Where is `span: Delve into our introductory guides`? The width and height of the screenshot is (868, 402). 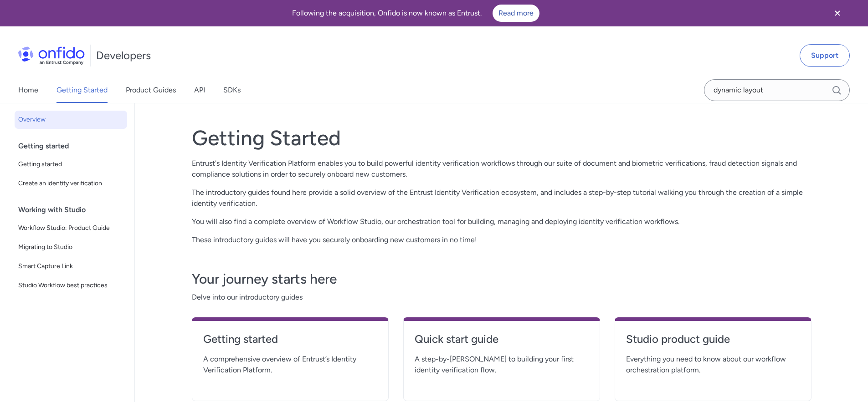
span: Delve into our introductory guides is located at coordinates (502, 297).